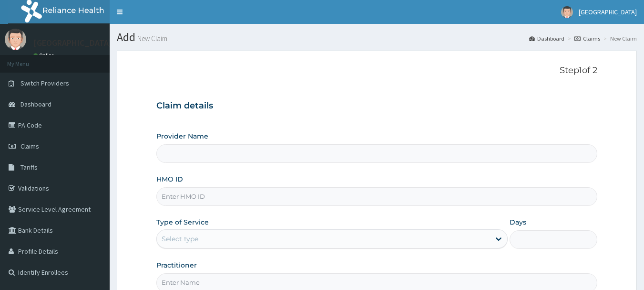 The image size is (644, 290). What do you see at coordinates (377, 196) in the screenshot?
I see `input: Enter HMO ID` at bounding box center [377, 196].